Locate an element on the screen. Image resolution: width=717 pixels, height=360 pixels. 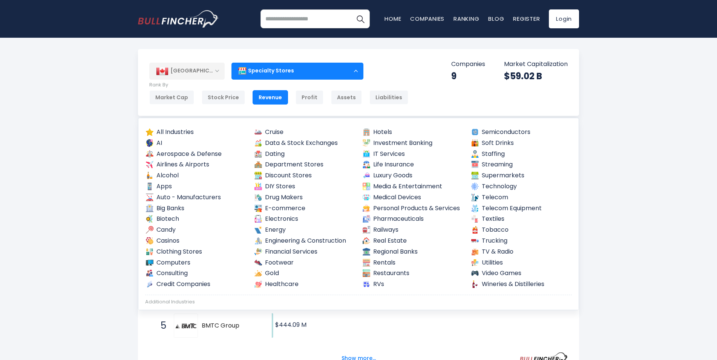
div: Assets is located at coordinates (347, 97).